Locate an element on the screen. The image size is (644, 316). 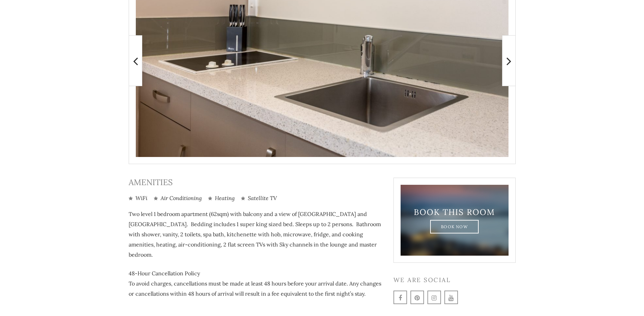
h3: Amenities is located at coordinates (256, 182).